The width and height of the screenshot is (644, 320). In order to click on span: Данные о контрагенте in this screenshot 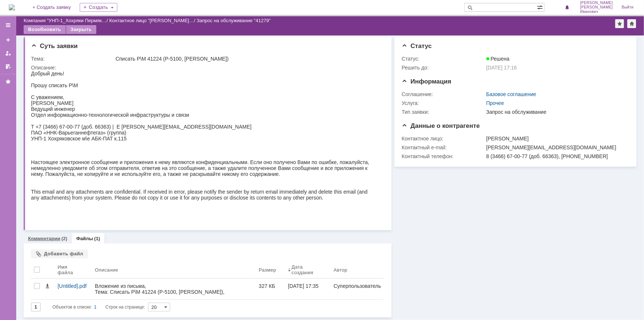, I will do `click(441, 126)`.